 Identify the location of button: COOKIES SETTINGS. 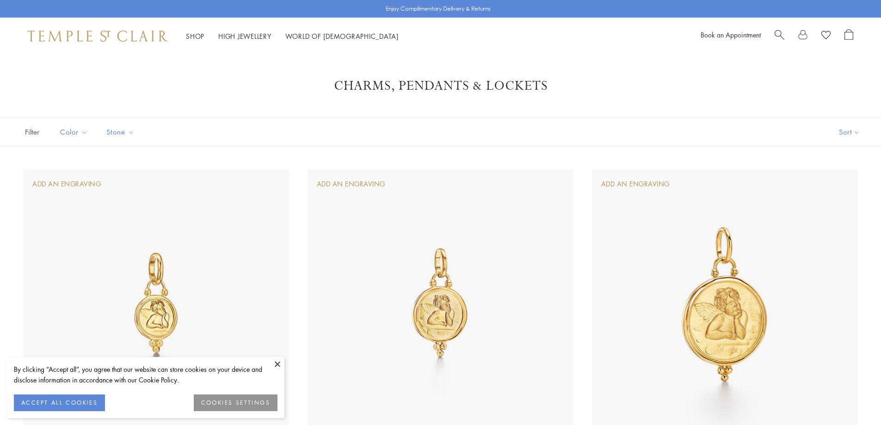
(235, 403).